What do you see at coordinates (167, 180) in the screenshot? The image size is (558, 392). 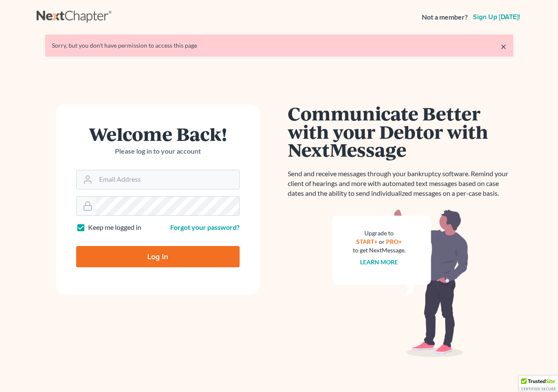 I see `input: Email Address` at bounding box center [167, 180].